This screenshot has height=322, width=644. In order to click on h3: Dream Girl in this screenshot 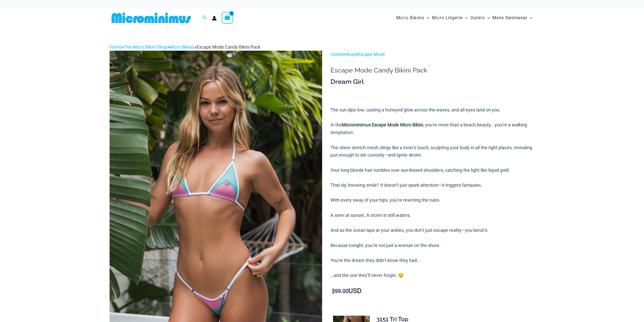, I will do `click(433, 82)`.